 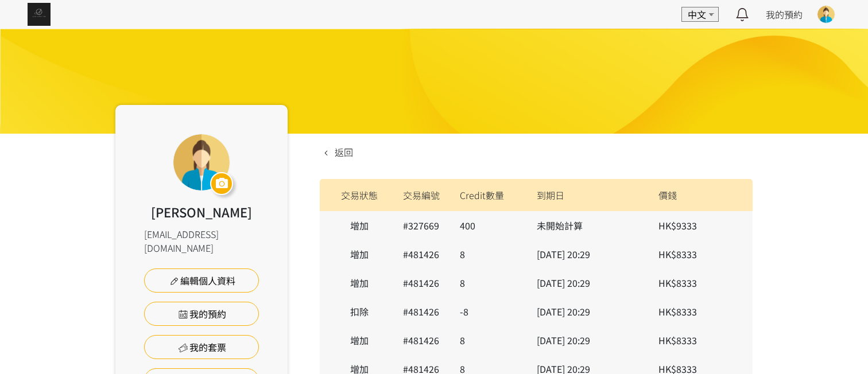 I want to click on th: Credit數量, so click(x=489, y=195).